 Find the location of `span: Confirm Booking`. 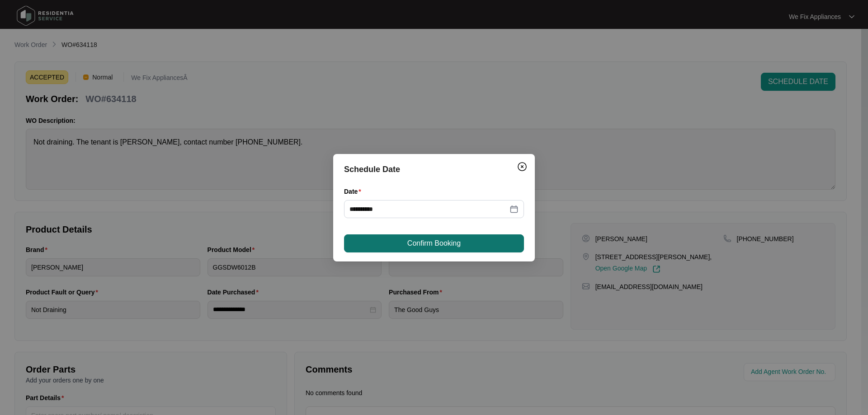

span: Confirm Booking is located at coordinates (434, 244).